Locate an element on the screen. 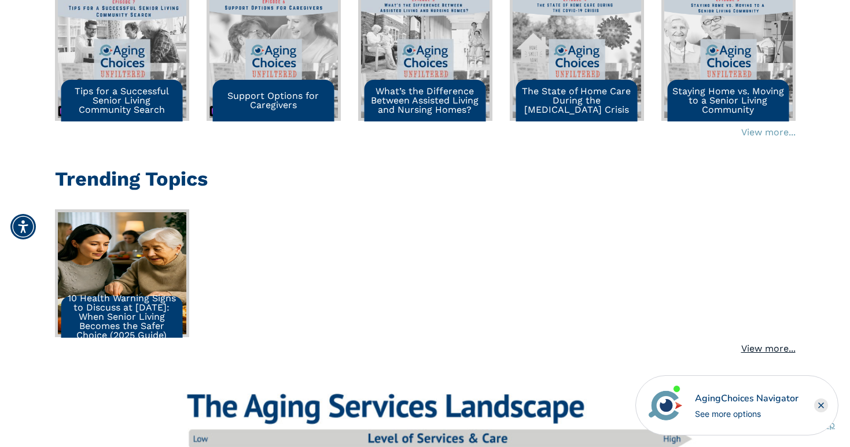 This screenshot has width=850, height=447. div: AgingChoices Navigator is located at coordinates (746, 399).